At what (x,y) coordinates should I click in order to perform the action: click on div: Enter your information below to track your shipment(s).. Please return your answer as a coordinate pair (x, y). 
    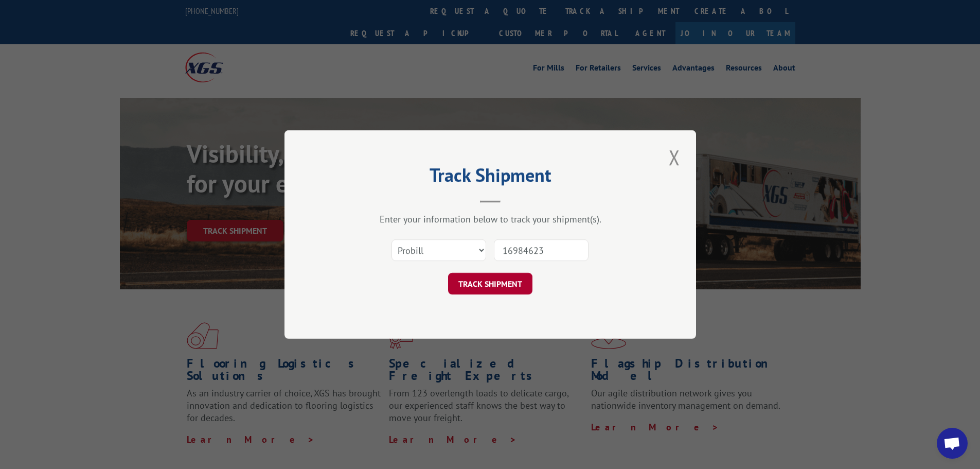
    Looking at the image, I should click on (490, 218).